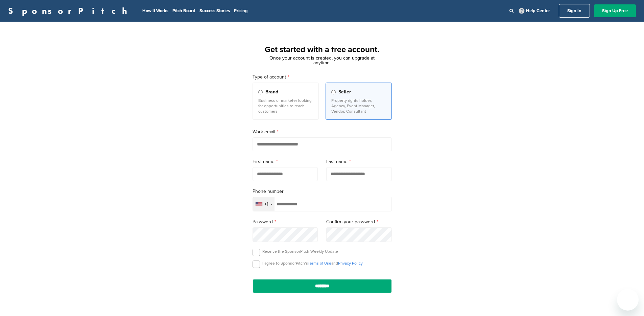 This screenshot has height=316, width=644. What do you see at coordinates (184, 11) in the screenshot?
I see `a: Pitch Board` at bounding box center [184, 11].